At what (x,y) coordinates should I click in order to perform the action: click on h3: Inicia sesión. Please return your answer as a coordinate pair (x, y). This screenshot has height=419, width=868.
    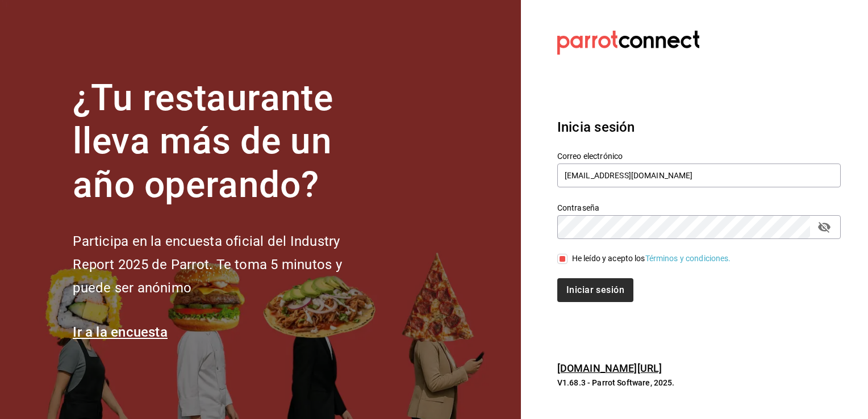
    Looking at the image, I should click on (699, 127).